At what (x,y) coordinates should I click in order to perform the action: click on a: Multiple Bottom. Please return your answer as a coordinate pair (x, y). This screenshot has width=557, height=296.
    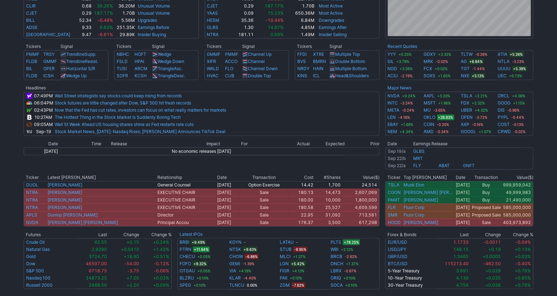
    Looking at the image, I should click on (351, 68).